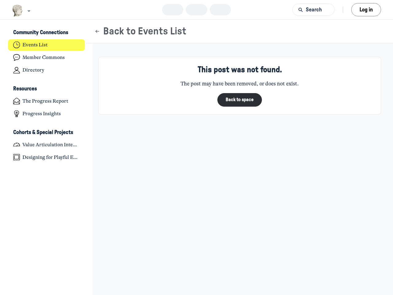  I want to click on h4: Designing for Playful Engagement, so click(51, 157).